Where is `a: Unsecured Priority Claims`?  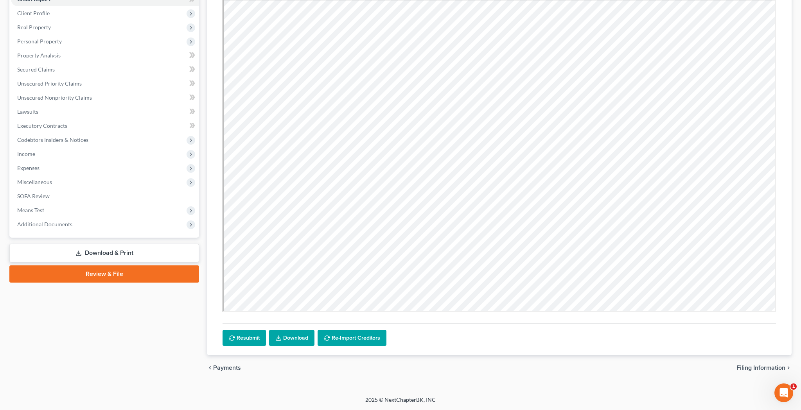
a: Unsecured Priority Claims is located at coordinates (105, 84).